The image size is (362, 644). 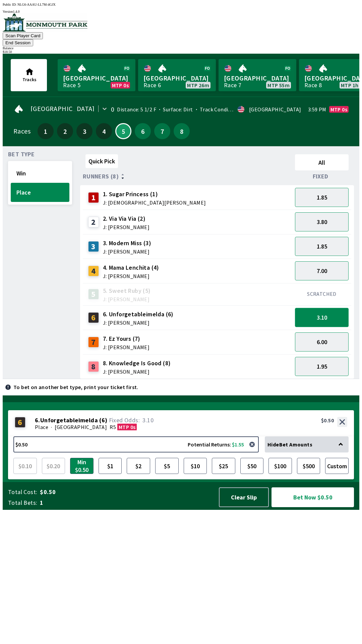 What do you see at coordinates (127, 291) in the screenshot?
I see `span: 5. Sweet Ruby (5)` at bounding box center [127, 291].